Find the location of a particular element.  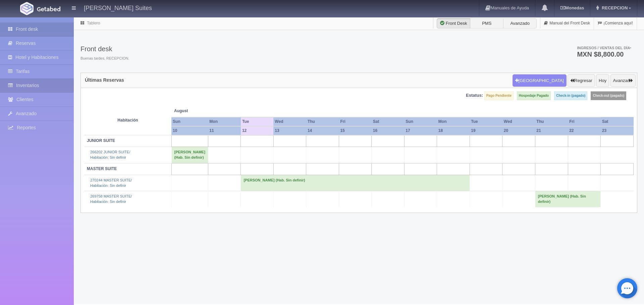

th: 18 is located at coordinates (454, 130).